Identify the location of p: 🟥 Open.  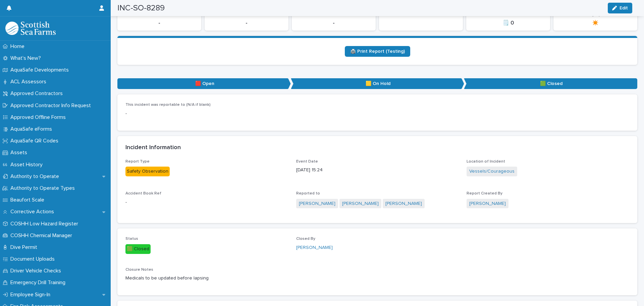
(204, 83).